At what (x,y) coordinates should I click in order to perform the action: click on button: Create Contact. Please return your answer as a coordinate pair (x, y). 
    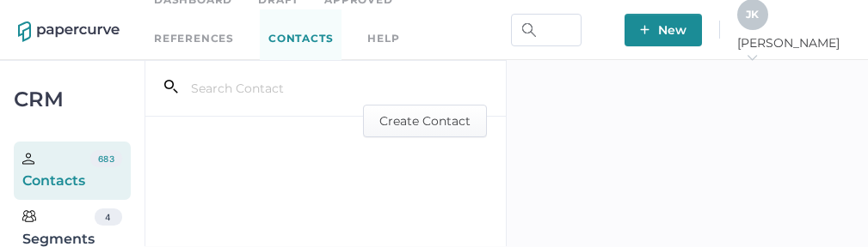
    Looking at the image, I should click on (425, 121).